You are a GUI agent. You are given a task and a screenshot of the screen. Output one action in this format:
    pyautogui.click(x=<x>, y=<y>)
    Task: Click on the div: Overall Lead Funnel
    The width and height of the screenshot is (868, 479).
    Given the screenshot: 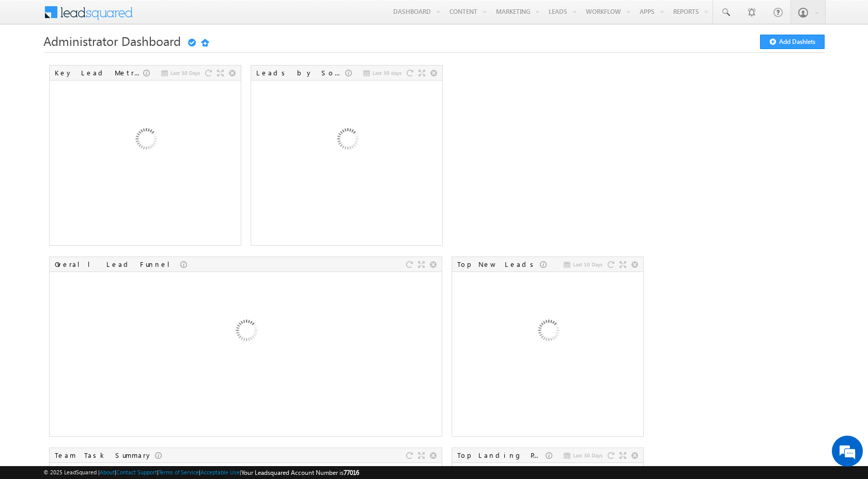 What is the action you would take?
    pyautogui.click(x=117, y=264)
    